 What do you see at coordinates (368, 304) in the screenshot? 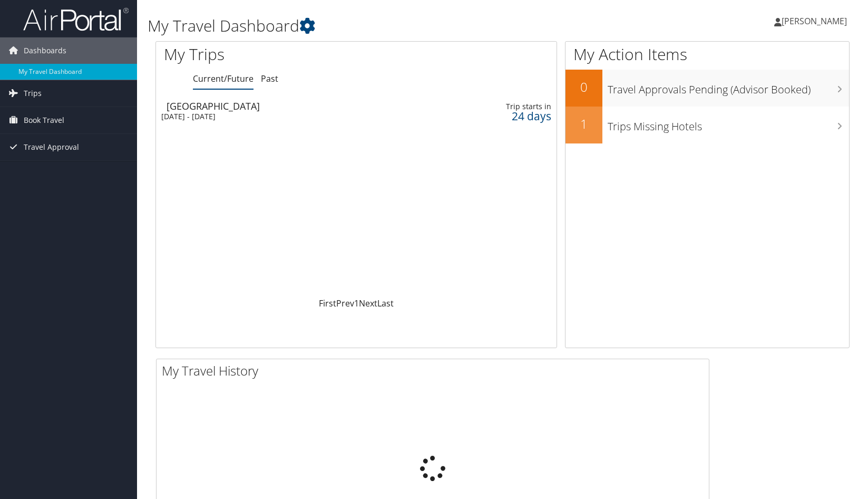
I see `a: Next` at bounding box center [368, 304].